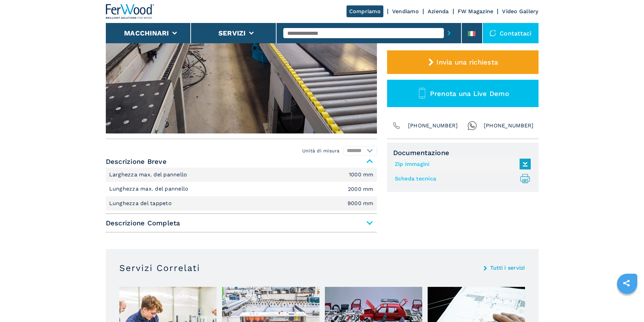 The height and width of the screenshot is (322, 644). I want to click on em: 1000 mm, so click(361, 174).